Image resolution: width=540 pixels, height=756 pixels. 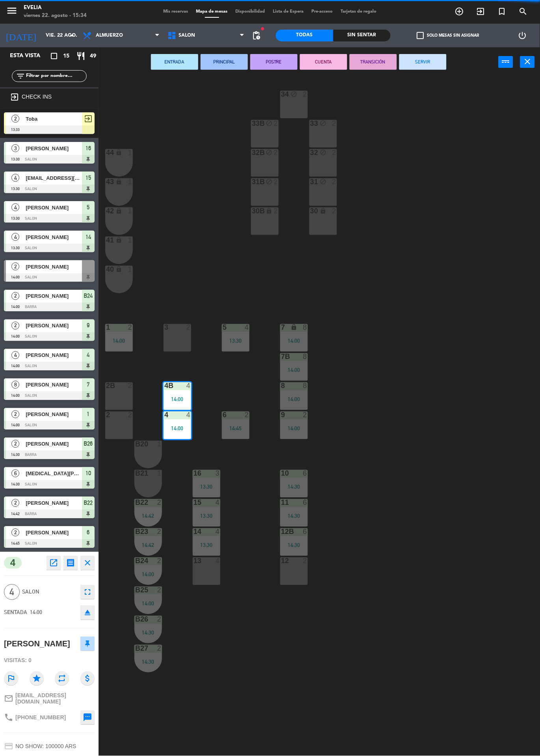 What do you see at coordinates (71, 563) in the screenshot?
I see `button: receipt` at bounding box center [71, 563].